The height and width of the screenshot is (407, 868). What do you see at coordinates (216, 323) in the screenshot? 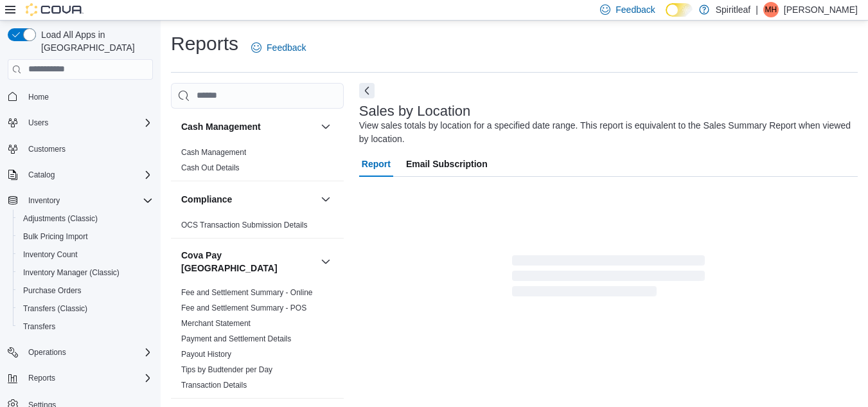
I see `span: Merchant Statement` at bounding box center [216, 323].